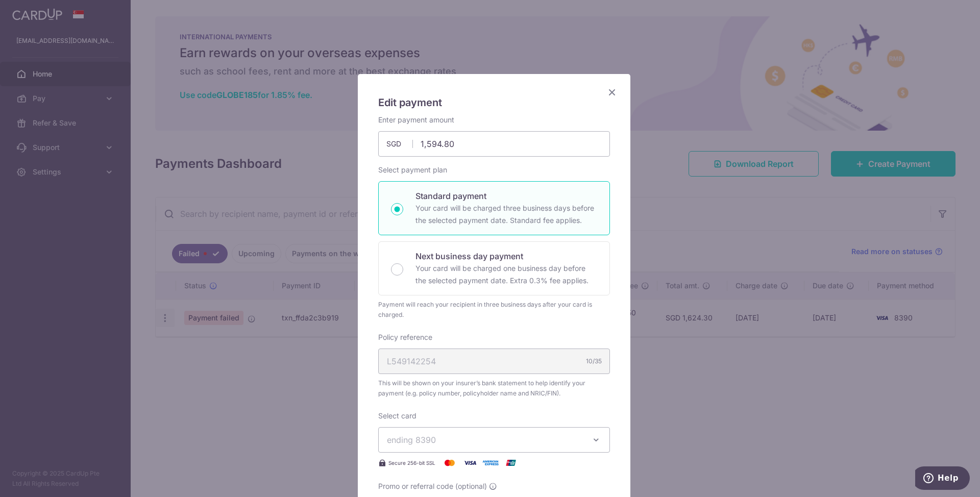 The width and height of the screenshot is (980, 497). Describe the element at coordinates (433, 486) in the screenshot. I see `span: Promo or referral code (optional)` at that location.